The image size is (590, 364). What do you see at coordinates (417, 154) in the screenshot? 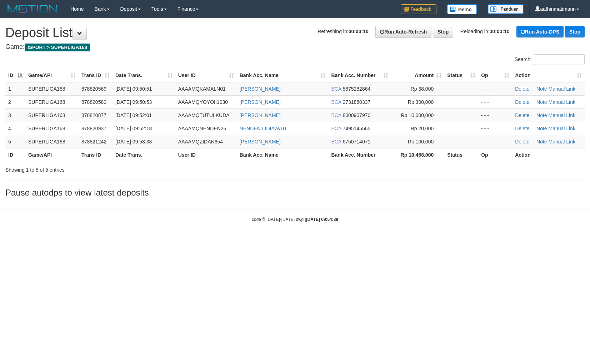
I see `th: Rp 10.458.000` at bounding box center [417, 154].